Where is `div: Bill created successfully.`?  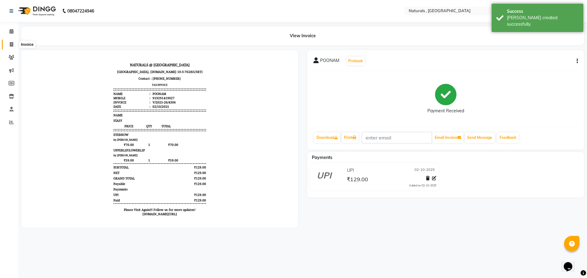 div: Bill created successfully. is located at coordinates (543, 21).